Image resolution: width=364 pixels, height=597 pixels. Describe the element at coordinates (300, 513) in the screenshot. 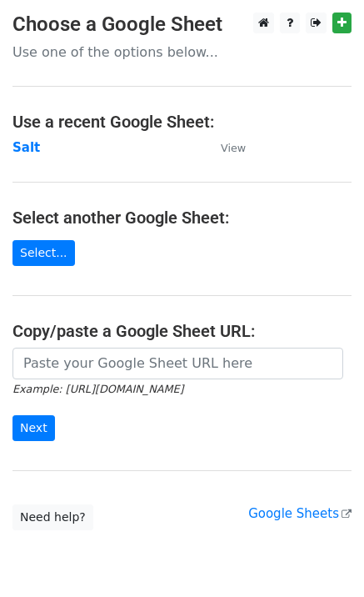

I see `a: Google Sheets` at that location.